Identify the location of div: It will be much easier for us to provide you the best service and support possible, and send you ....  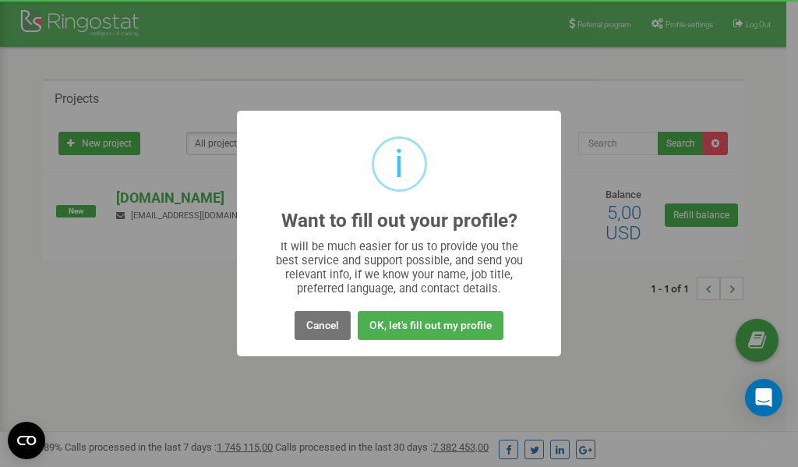
(399, 267).